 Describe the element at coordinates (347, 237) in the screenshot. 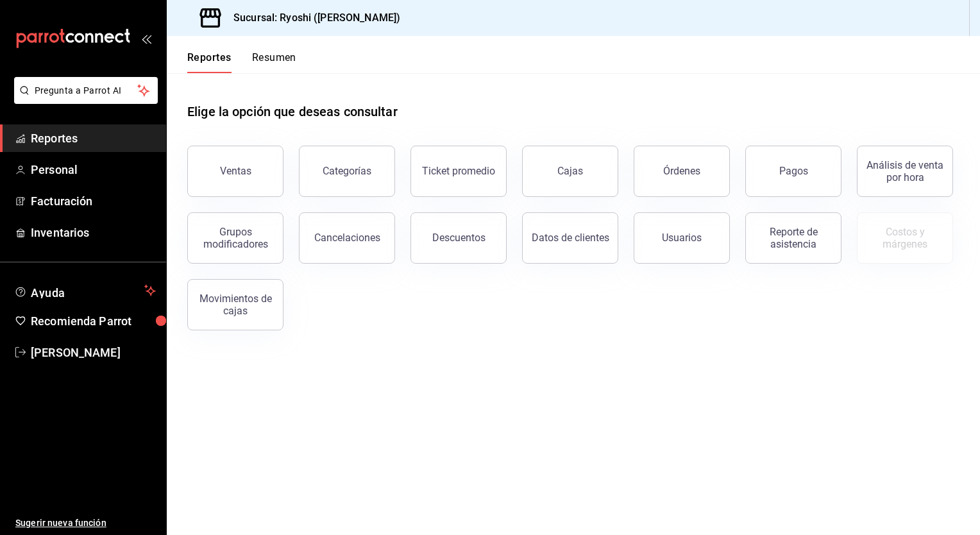

I see `div: Cancelaciones` at that location.